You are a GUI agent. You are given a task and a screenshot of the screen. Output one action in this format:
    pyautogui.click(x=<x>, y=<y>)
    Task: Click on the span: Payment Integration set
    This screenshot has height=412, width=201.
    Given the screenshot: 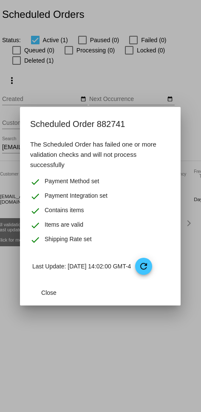 What is the action you would take?
    pyautogui.click(x=76, y=196)
    